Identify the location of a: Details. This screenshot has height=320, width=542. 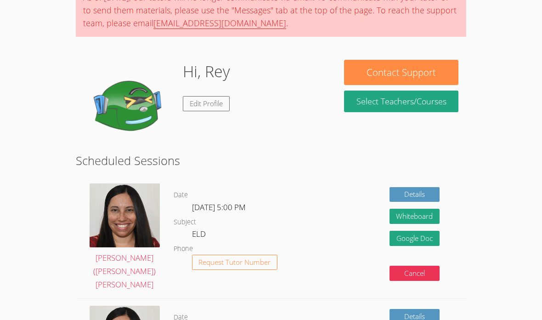
(415, 194).